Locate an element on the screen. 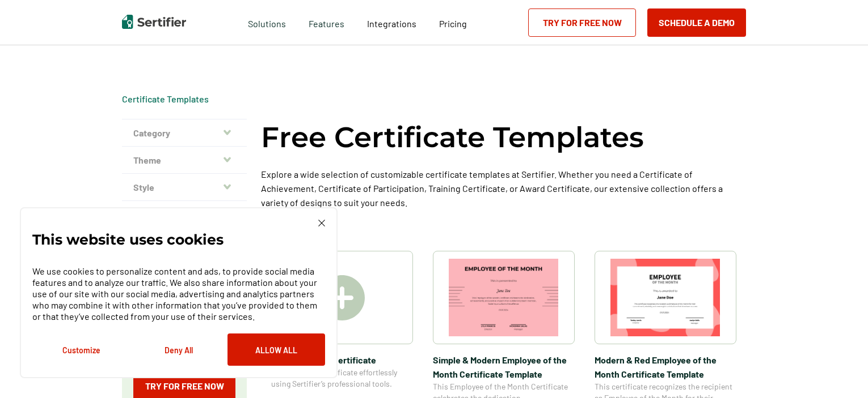 The image size is (868, 398). a: Integrations is located at coordinates (392, 22).